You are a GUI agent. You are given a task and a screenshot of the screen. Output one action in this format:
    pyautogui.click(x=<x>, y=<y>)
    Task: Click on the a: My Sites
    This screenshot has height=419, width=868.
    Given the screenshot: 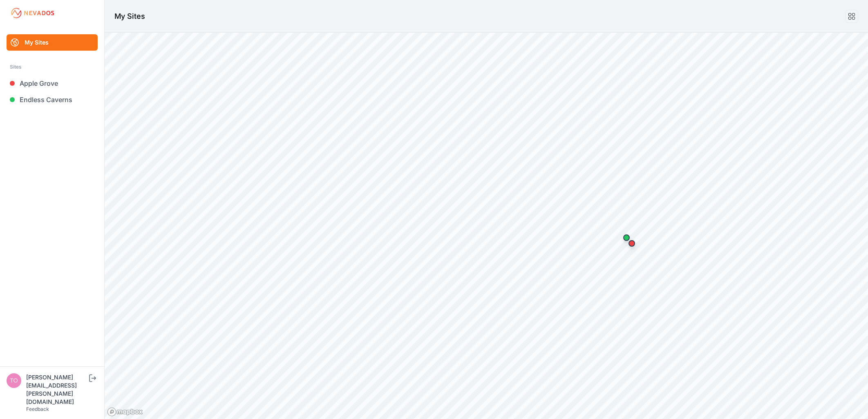 What is the action you would take?
    pyautogui.click(x=52, y=43)
    